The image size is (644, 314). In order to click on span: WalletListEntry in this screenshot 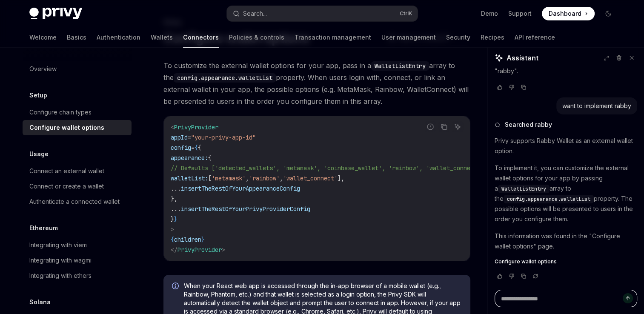, I will do `click(524, 189)`.